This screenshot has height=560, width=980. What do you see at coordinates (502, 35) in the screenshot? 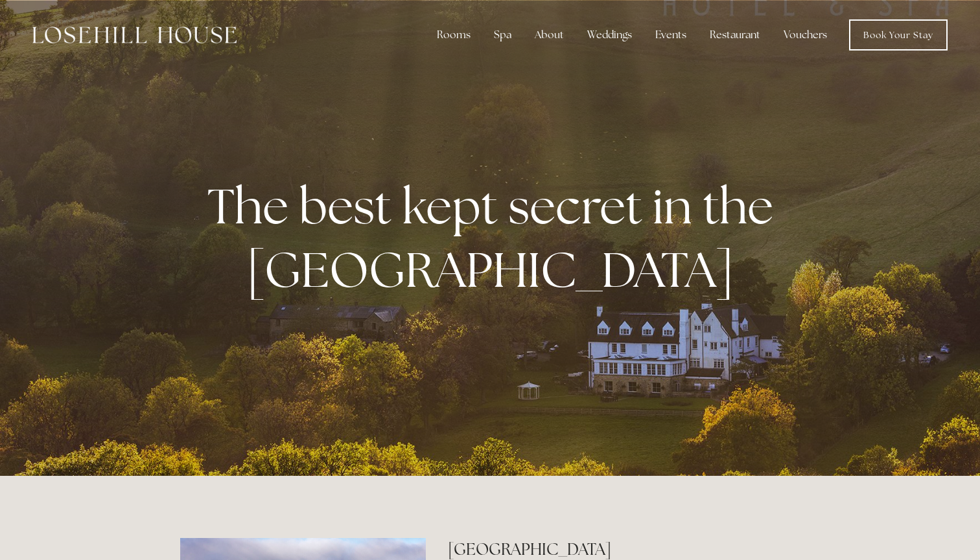
I see `div: Spa` at bounding box center [502, 35].